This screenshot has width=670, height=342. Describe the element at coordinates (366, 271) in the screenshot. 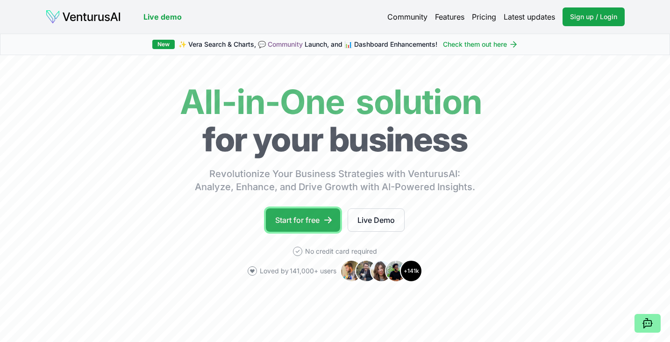

I see `img: Avatar 2` at that location.